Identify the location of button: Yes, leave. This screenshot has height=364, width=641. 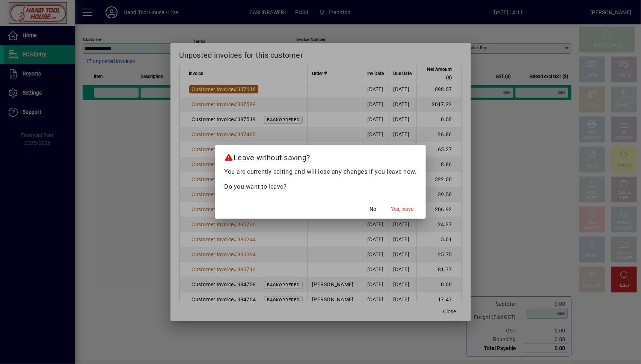
(403, 209).